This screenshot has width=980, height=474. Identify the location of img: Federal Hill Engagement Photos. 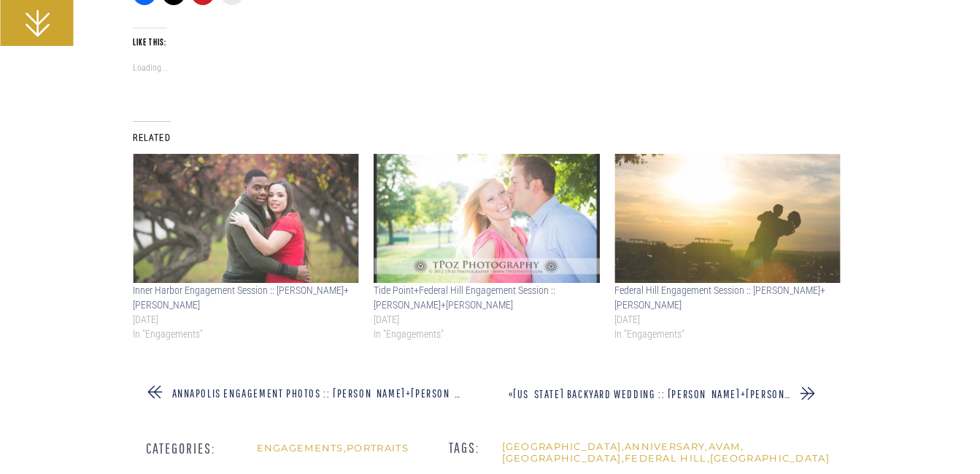
(246, 218).